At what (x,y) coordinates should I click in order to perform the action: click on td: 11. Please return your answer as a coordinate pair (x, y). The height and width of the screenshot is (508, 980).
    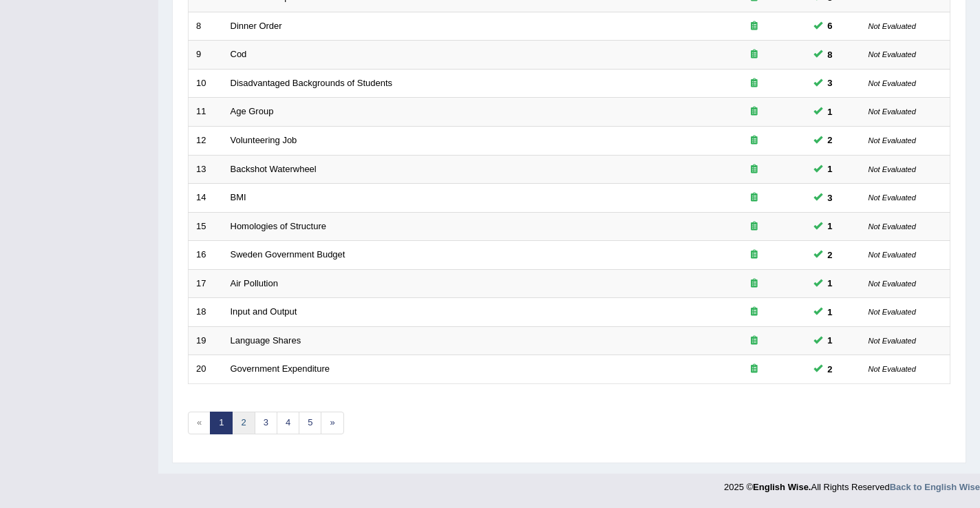
    Looking at the image, I should click on (206, 112).